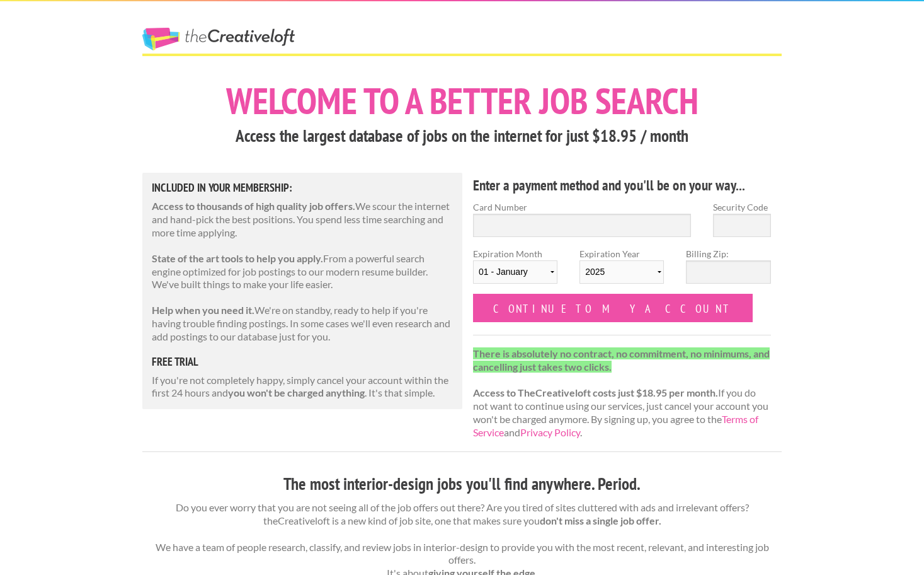 Image resolution: width=924 pixels, height=575 pixels. Describe the element at coordinates (296, 392) in the screenshot. I see `strong: you won't be charged anything` at that location.